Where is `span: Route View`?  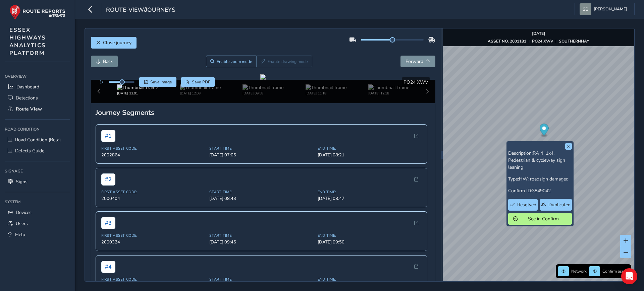
span: Route View is located at coordinates (29, 109).